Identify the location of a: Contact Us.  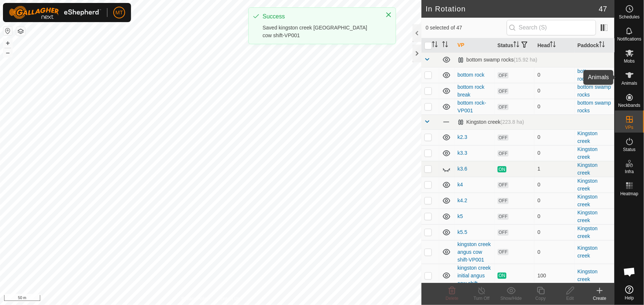
(228, 299).